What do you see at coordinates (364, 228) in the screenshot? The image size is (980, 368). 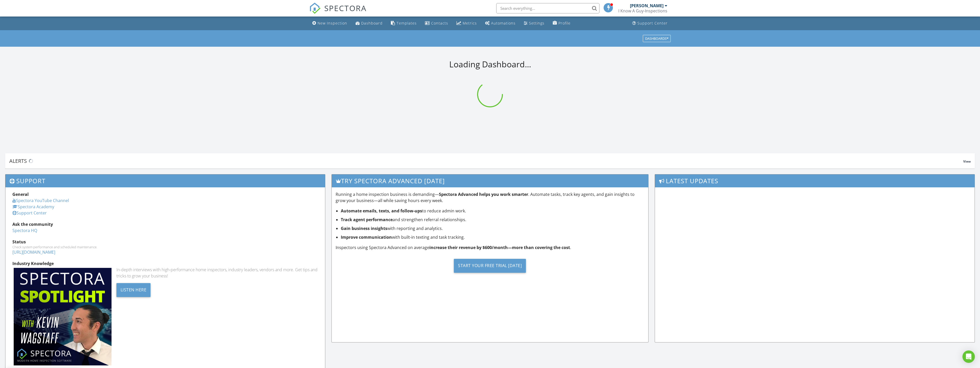 I see `strong: Gain business insights` at bounding box center [364, 228].